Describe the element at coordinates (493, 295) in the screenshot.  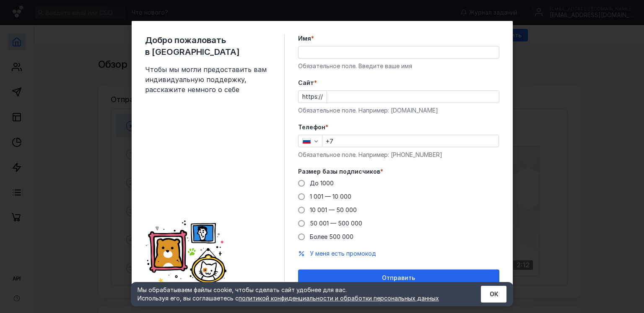
I see `button: ОК` at that location.